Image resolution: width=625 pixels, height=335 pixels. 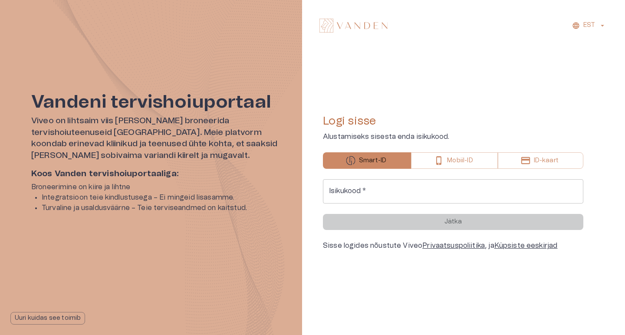 What do you see at coordinates (453, 246) in the screenshot?
I see `div: Sisse logides nõustute Viveo , ja` at bounding box center [453, 246].